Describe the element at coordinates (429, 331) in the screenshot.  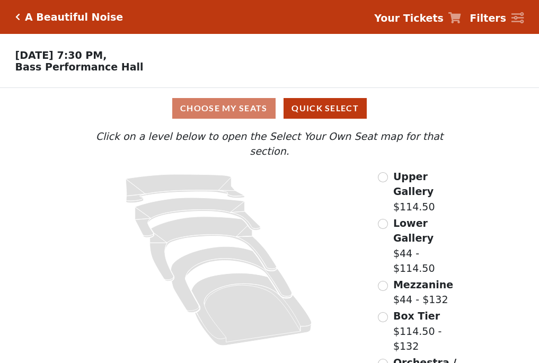
I see `label: $114.50 - $132` at that location.